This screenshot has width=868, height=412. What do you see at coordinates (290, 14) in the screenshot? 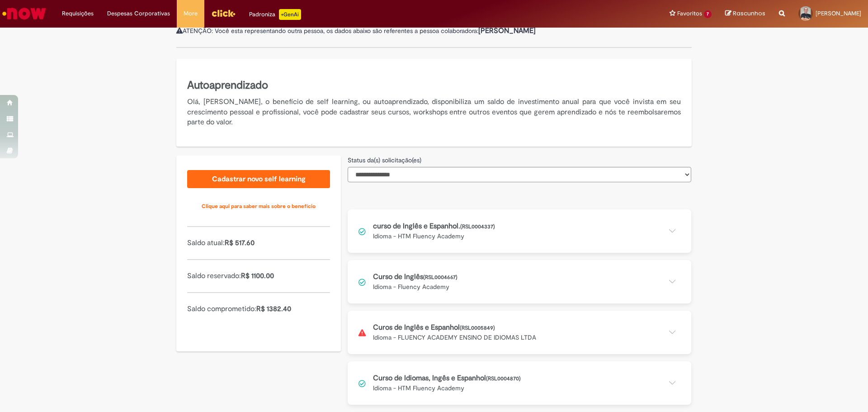
I see `p: +GenAi` at bounding box center [290, 14].